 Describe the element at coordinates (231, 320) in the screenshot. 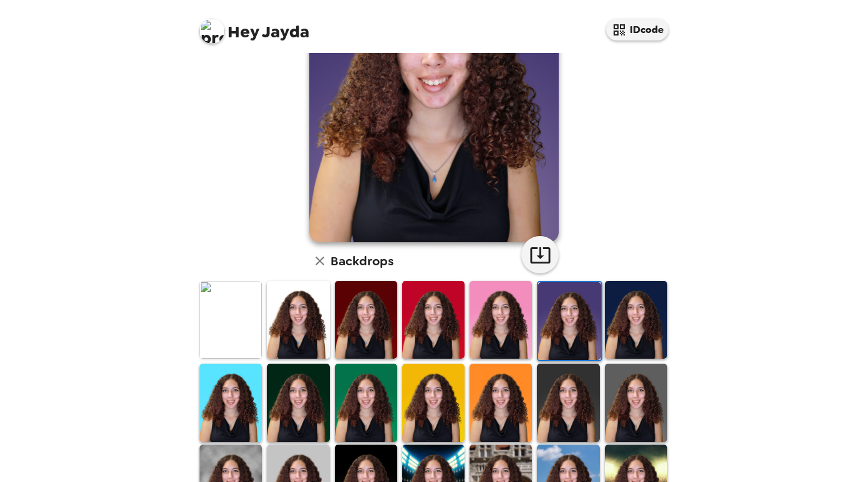

I see `img: Original` at that location.